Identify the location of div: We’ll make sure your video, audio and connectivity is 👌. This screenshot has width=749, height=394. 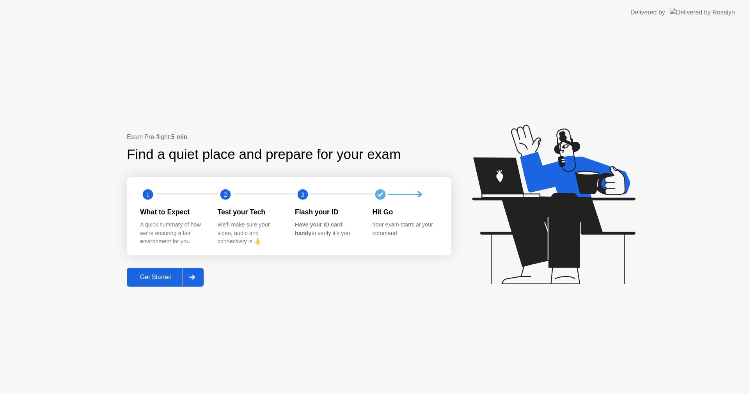
(250, 233).